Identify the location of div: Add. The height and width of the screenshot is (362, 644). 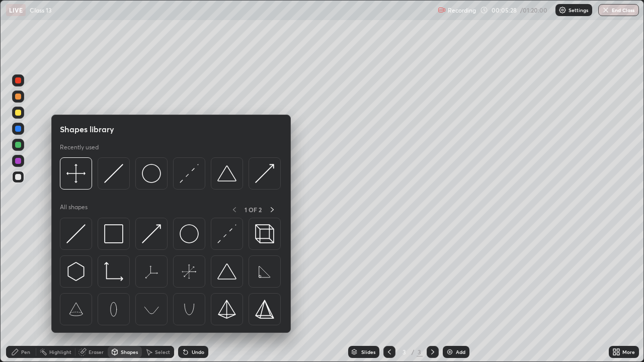
(461, 352).